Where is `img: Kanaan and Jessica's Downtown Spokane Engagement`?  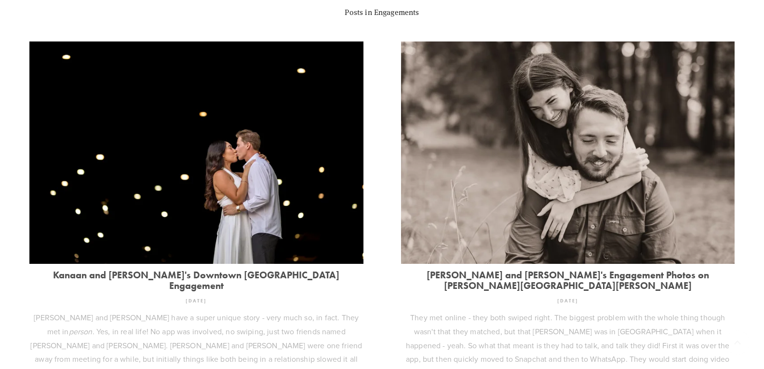
img: Kanaan and Jessica's Downtown Spokane Engagement is located at coordinates (196, 153).